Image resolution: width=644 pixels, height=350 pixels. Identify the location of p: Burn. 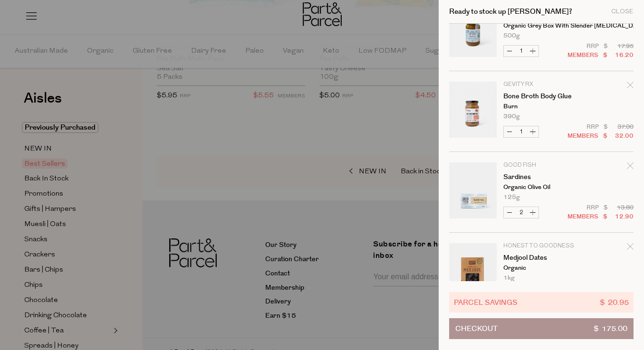
(540, 107).